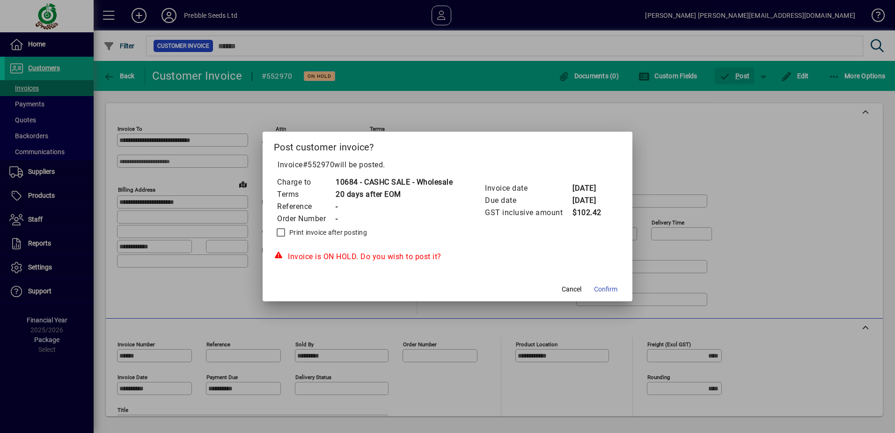  Describe the element at coordinates (306, 206) in the screenshot. I see `td: Reference` at that location.